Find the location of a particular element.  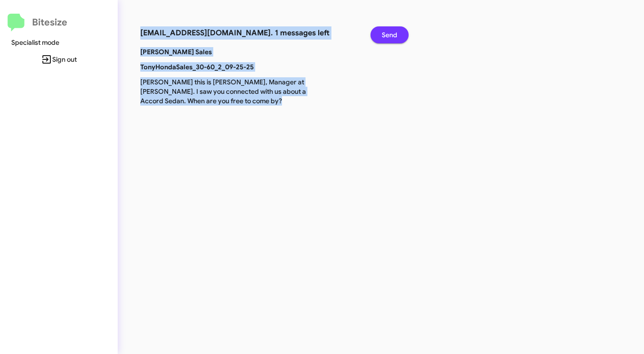

span: Send is located at coordinates (389, 35).